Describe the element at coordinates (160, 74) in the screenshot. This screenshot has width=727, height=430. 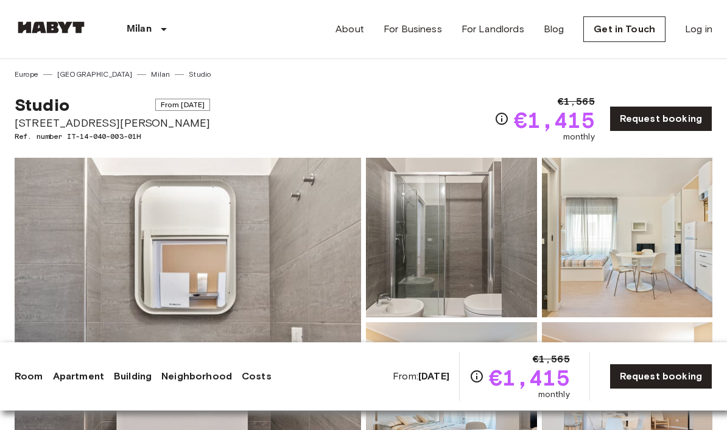
I see `a: Milan` at that location.